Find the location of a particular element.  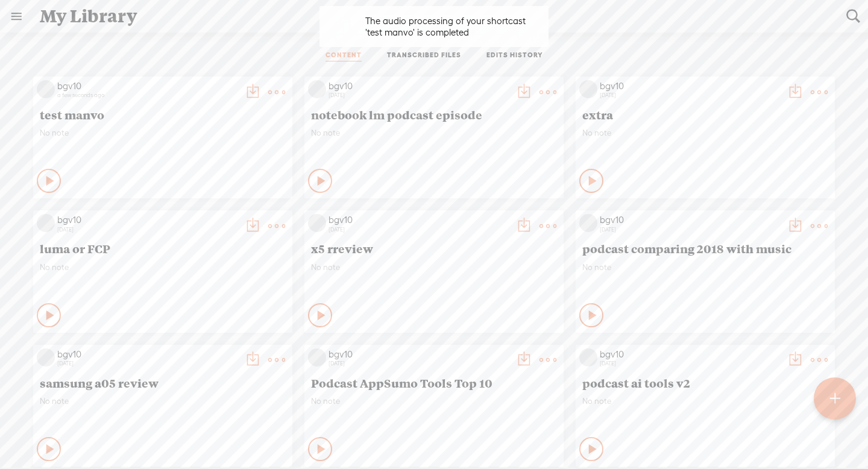

span: luma or FCP is located at coordinates (163, 249).